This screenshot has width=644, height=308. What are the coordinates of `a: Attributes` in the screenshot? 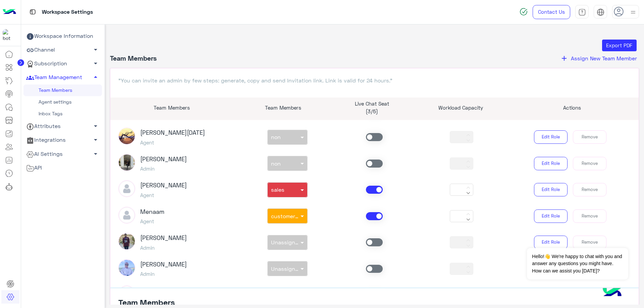 It's located at (63, 126).